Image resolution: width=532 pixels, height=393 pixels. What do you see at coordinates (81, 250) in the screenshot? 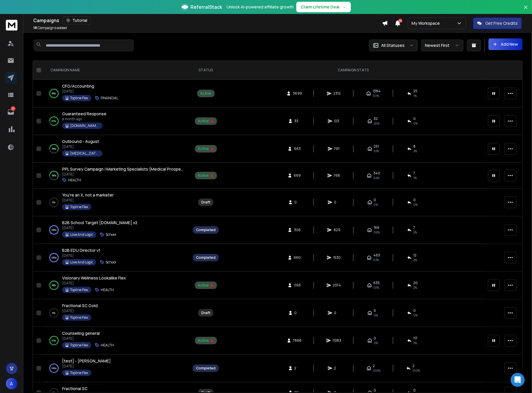
I see `a: B2B EDU Director v1` at bounding box center [81, 250].